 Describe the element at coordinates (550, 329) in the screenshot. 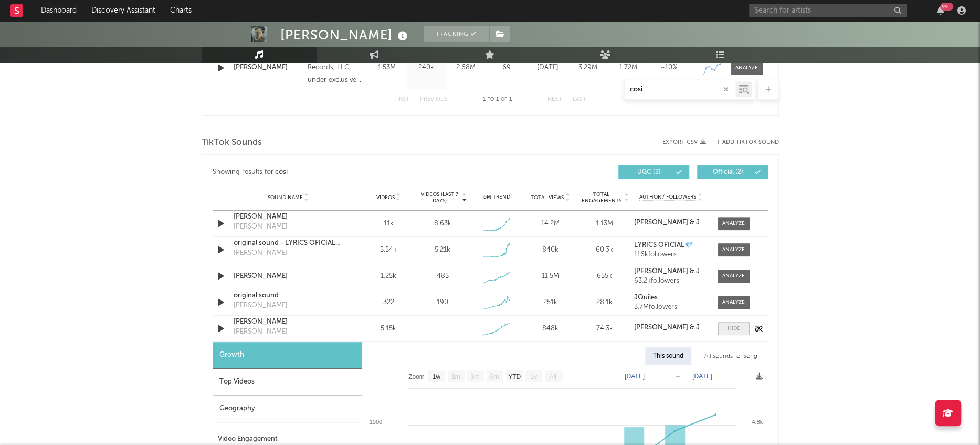

I see `div: 848k` at that location.